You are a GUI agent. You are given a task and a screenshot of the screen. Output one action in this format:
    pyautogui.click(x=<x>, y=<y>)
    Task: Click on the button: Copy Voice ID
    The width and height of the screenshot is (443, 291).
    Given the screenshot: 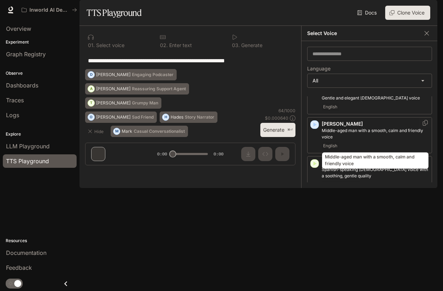 What is the action you would take?
    pyautogui.click(x=425, y=123)
    